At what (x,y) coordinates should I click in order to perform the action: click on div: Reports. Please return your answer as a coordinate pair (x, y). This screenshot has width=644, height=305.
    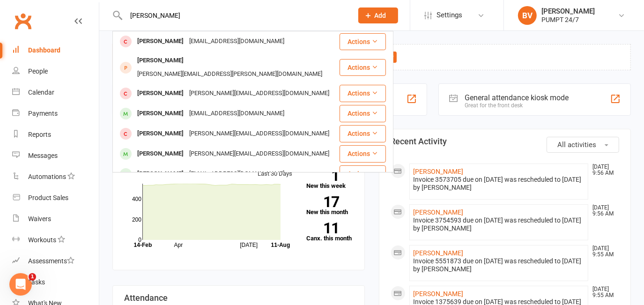
    Looking at the image, I should click on (39, 135).